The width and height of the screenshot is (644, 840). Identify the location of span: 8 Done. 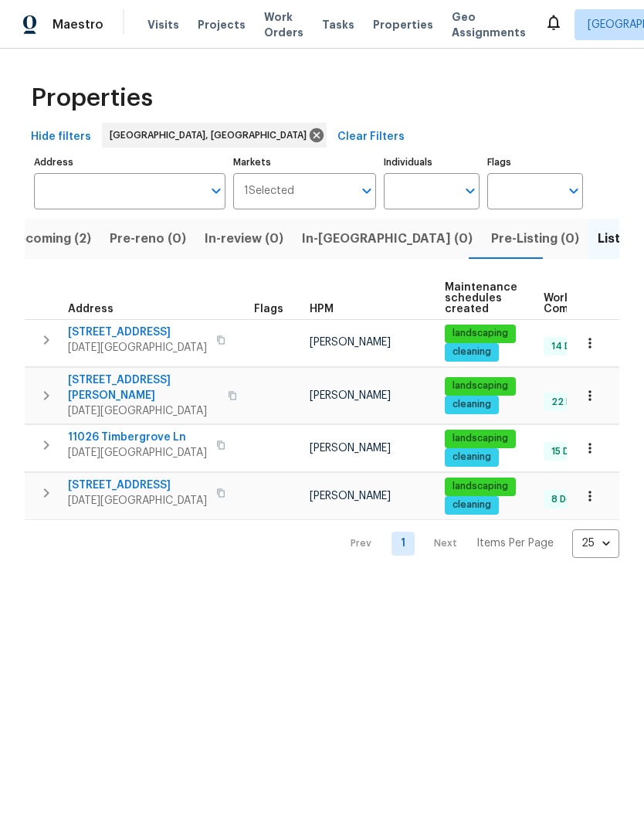
(567, 499).